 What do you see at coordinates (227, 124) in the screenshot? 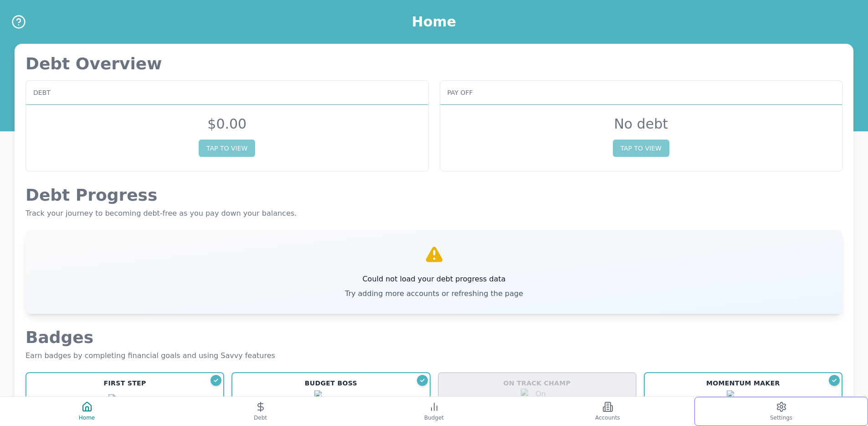
I see `span: $ 0.00` at bounding box center [227, 124].